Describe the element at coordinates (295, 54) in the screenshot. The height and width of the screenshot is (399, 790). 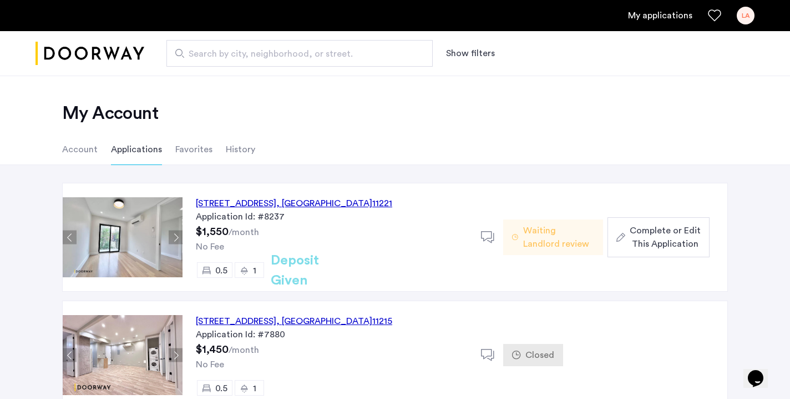
I see `span: Search by city, neighborhood, or street.` at that location.